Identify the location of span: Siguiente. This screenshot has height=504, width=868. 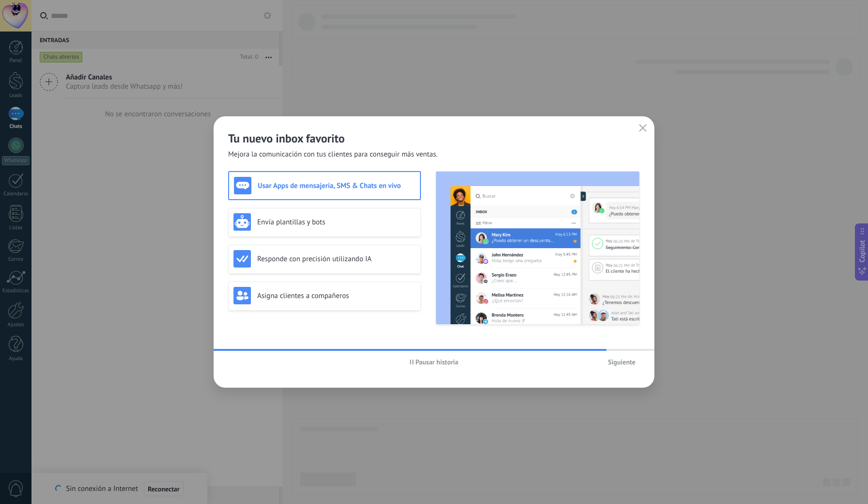
(622, 362).